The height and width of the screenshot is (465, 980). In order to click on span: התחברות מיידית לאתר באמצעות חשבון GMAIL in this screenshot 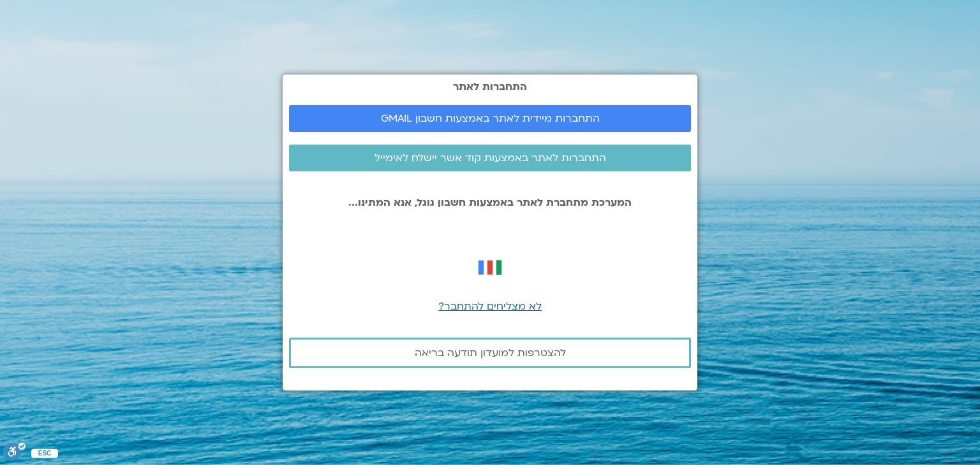, I will do `click(490, 118)`.